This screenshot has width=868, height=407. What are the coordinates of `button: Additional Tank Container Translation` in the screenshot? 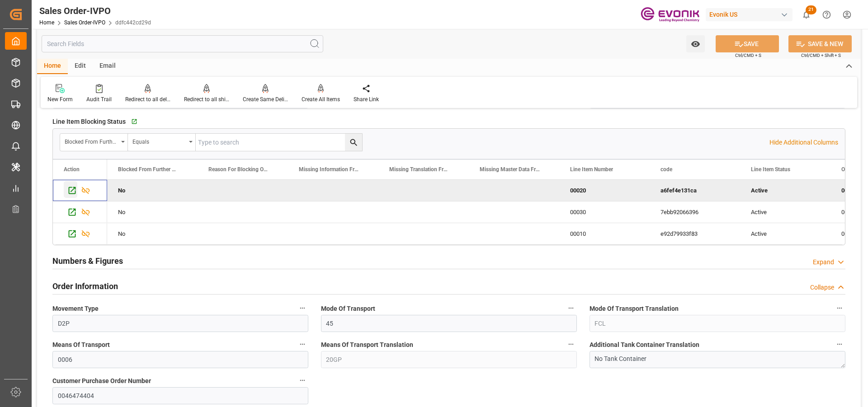 It's located at (839, 344).